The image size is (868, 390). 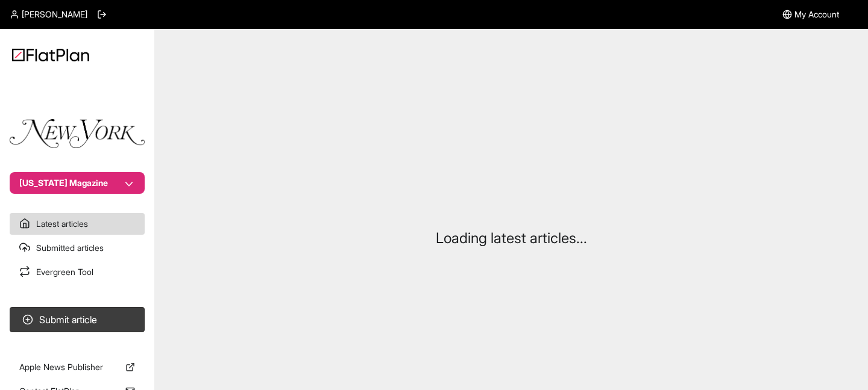 I want to click on button: Submit article, so click(x=77, y=320).